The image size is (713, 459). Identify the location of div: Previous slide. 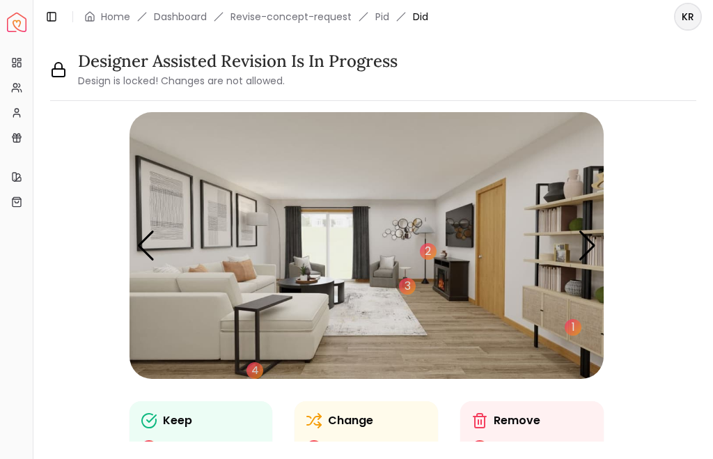
(146, 246).